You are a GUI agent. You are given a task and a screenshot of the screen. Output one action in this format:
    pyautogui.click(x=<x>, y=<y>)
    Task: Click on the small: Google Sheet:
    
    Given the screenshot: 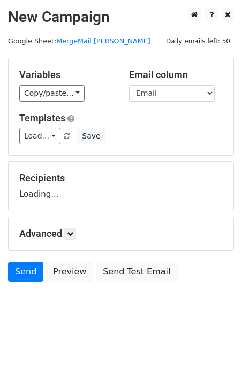 What is the action you would take?
    pyautogui.click(x=79, y=41)
    